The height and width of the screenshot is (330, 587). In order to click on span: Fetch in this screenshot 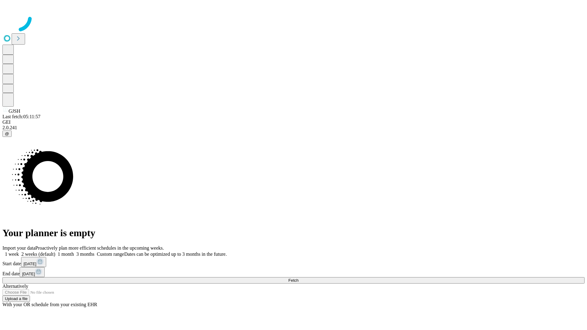, I will do `click(293, 280)`.